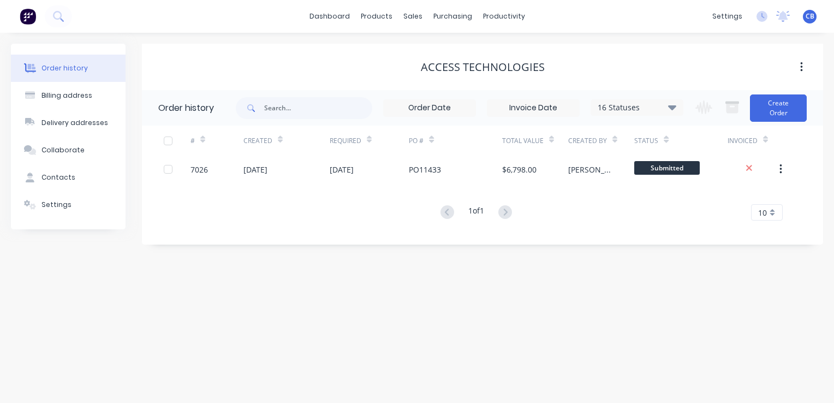  Describe the element at coordinates (68, 123) in the screenshot. I see `button: Delivery addresses` at that location.